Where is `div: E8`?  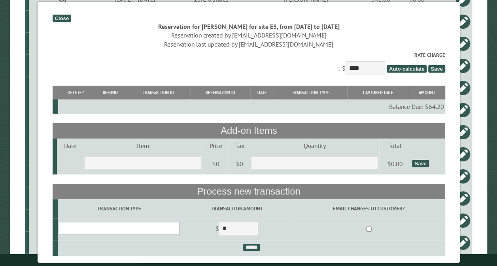 div: E8 is located at coordinates (62, 176).